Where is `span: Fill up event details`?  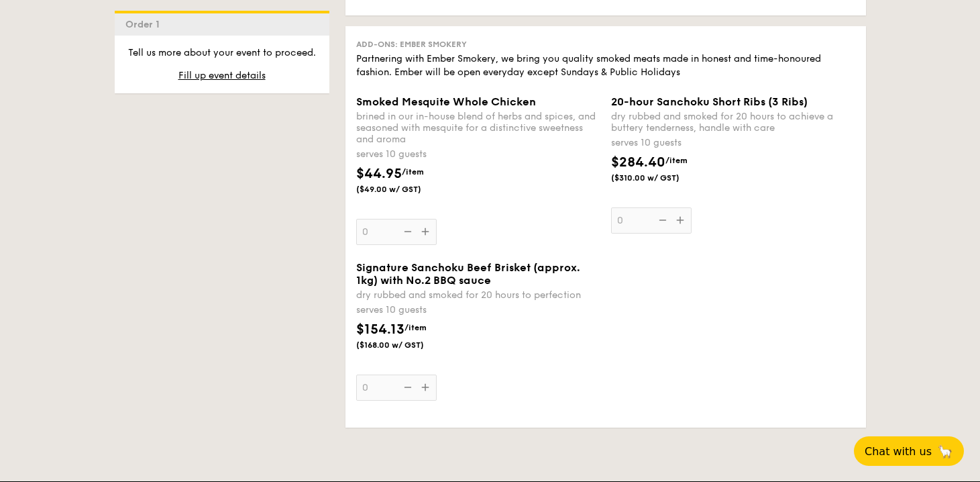
span: Fill up event details is located at coordinates (222, 75).